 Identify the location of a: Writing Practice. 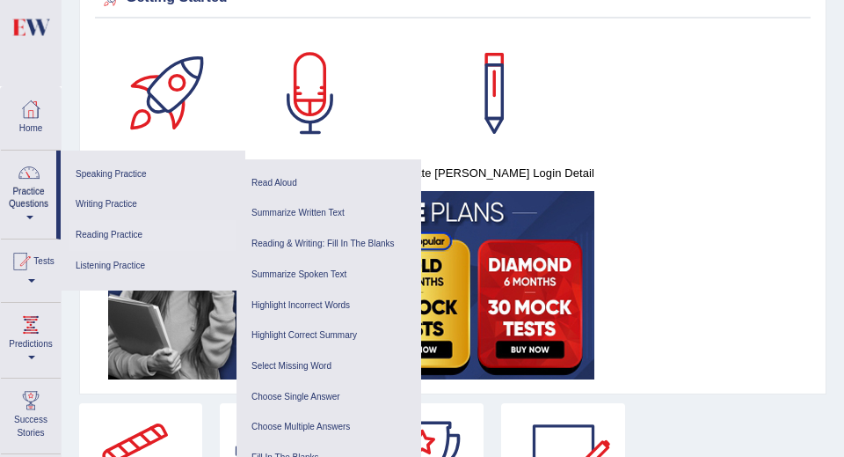
(153, 204).